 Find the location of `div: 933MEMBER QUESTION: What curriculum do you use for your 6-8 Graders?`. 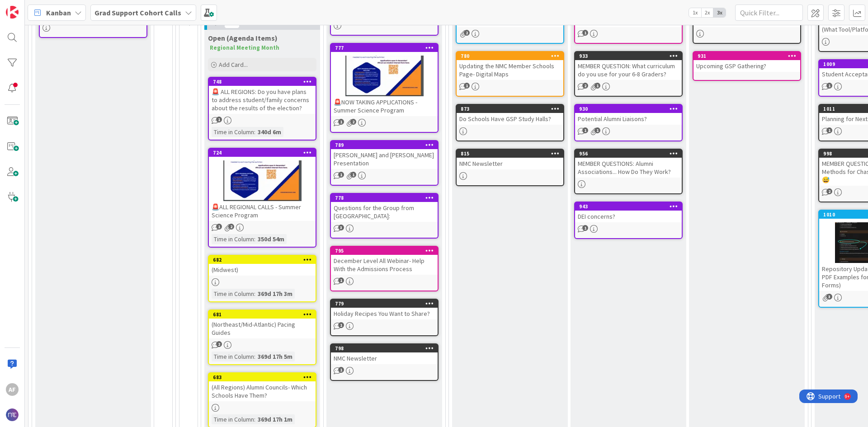

div: 933MEMBER QUESTION: What curriculum do you use for your 6-8 Graders? is located at coordinates (629, 66).